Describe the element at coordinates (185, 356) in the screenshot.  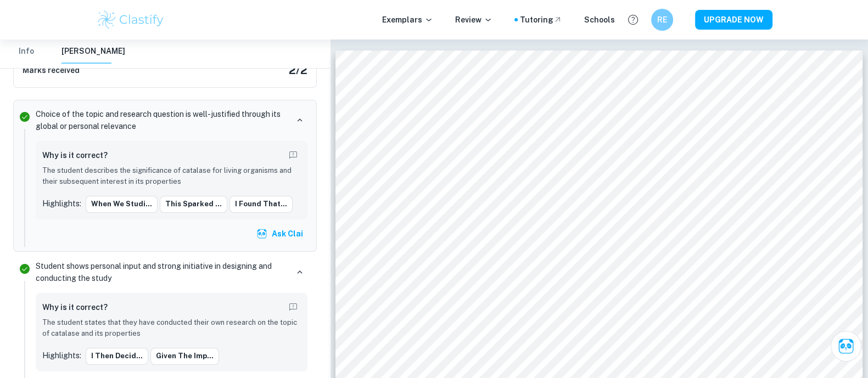
I see `button: Given the imp...` at that location.